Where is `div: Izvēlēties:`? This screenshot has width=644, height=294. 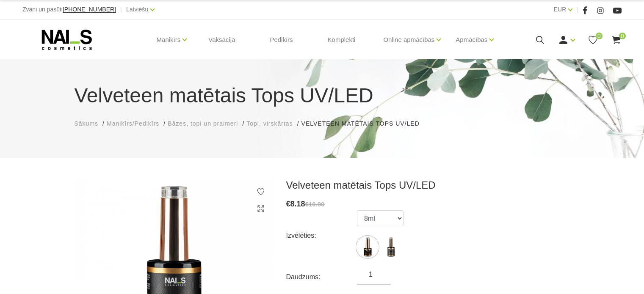
div: Izvēlēties: is located at coordinates (322, 236).